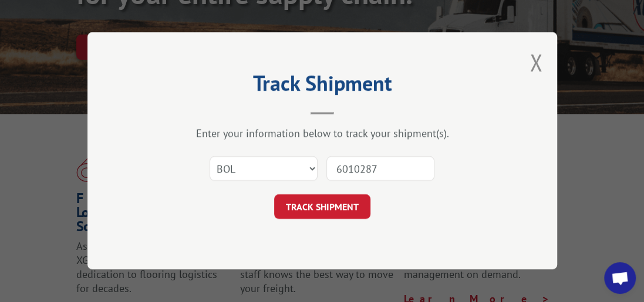 This screenshot has width=644, height=302. What do you see at coordinates (322, 133) in the screenshot?
I see `div: Enter your information below to track your shipment(s).` at bounding box center [322, 133].